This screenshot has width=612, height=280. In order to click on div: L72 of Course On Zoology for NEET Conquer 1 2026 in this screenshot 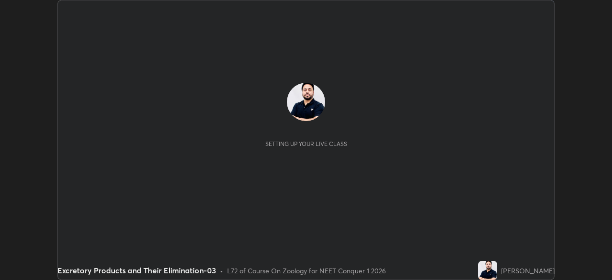, I will do `click(306, 270)`.